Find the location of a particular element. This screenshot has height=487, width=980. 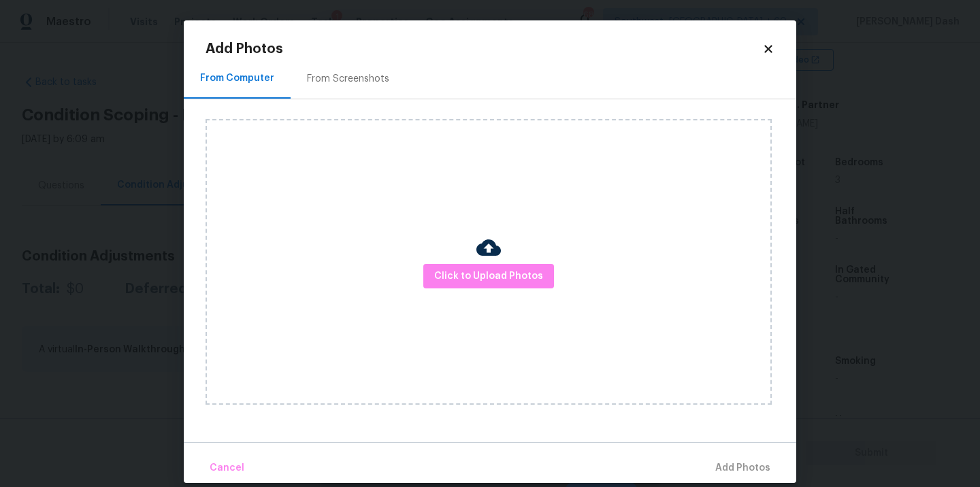

button: Cancel is located at coordinates (226, 468).